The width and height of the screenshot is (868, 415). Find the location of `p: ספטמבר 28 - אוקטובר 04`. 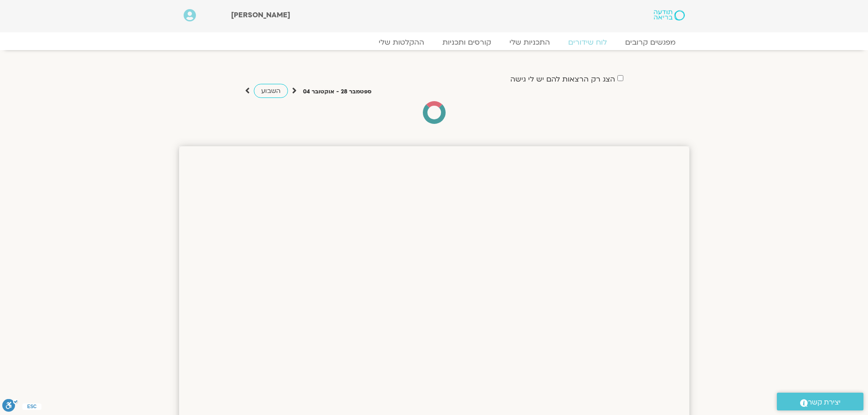

p: ספטמבר 28 - אוקטובר 04 is located at coordinates (337, 92).